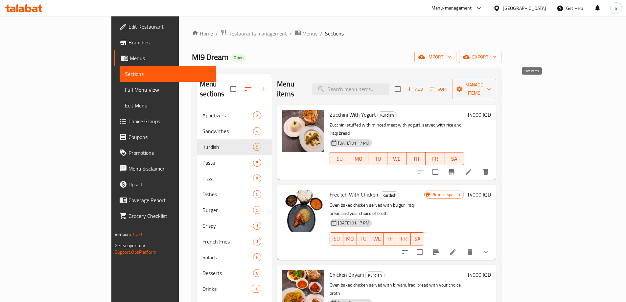 This screenshot has width=626, height=302. Describe the element at coordinates (170, 137) in the screenshot. I see `span: Coupons` at that location.